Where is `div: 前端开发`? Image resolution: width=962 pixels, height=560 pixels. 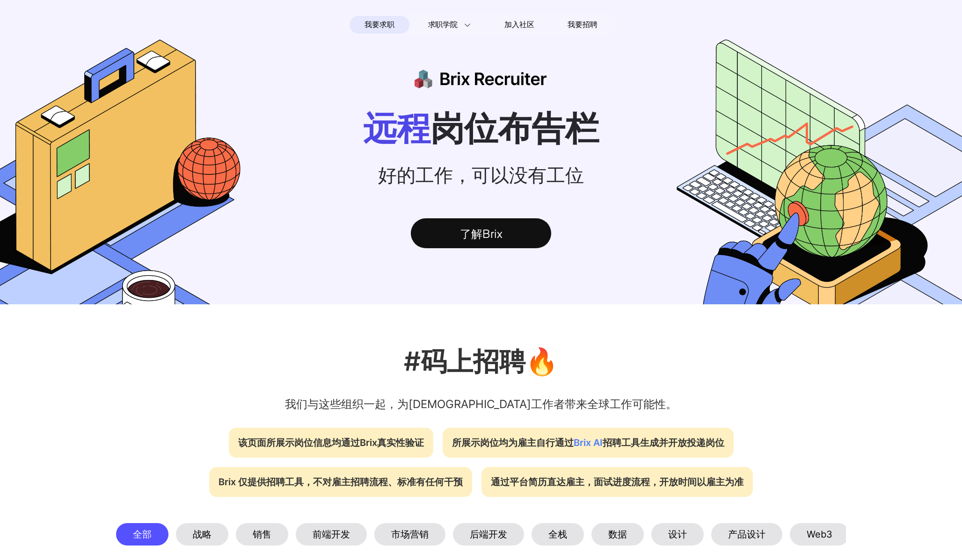 div: 前端开发 is located at coordinates (332, 535).